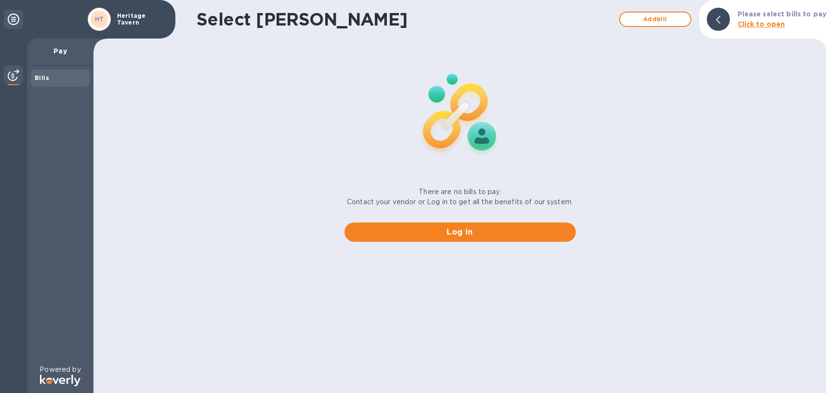  Describe the element at coordinates (460, 232) in the screenshot. I see `button: Log in` at that location.